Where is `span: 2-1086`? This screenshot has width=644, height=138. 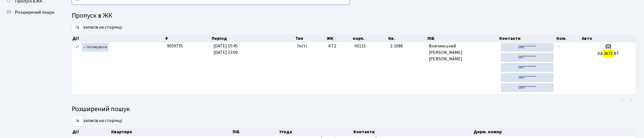 span: 2-1086 is located at coordinates (407, 46).